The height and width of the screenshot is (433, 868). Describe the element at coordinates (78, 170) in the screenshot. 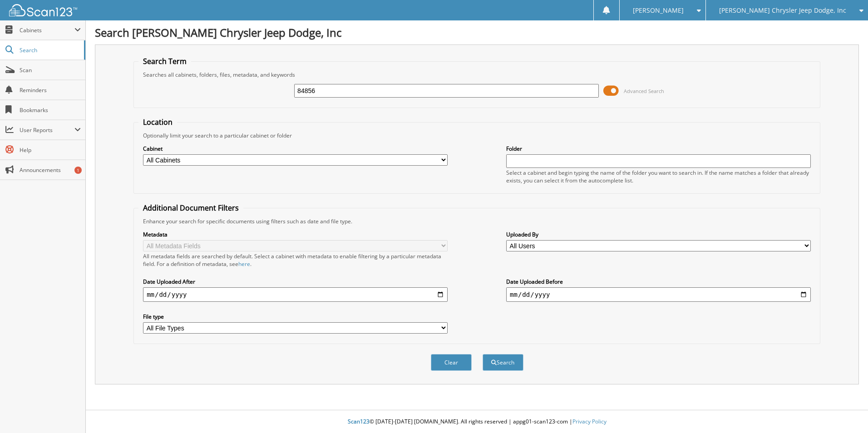

I see `div: 1` at that location.